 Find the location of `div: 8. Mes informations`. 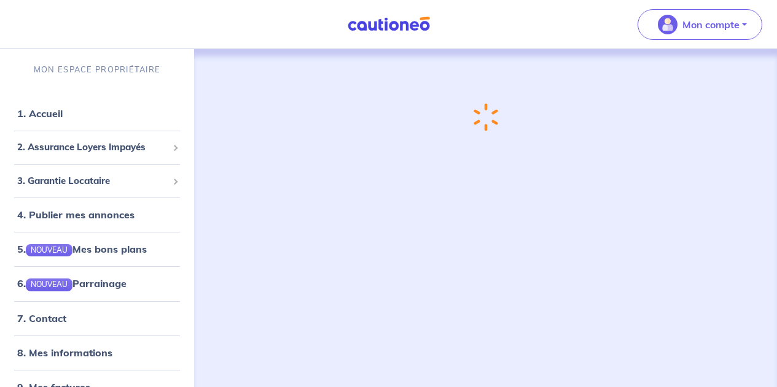

div: 8. Mes informations is located at coordinates (97, 353).